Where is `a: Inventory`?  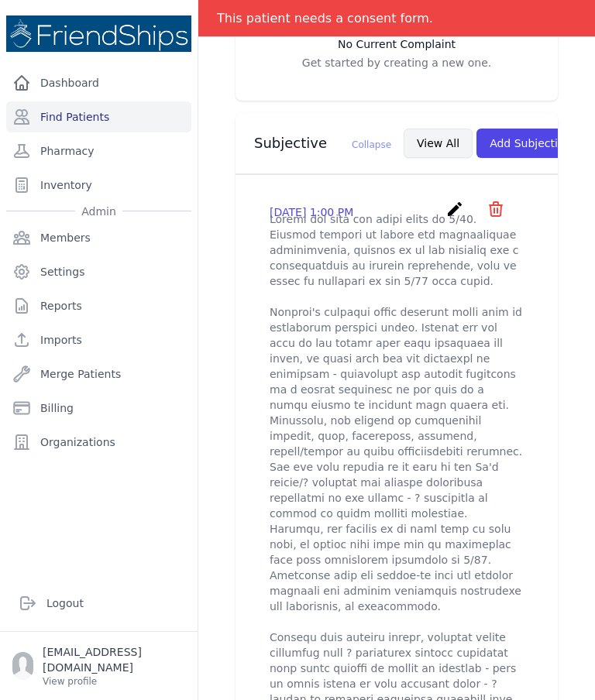 a: Inventory is located at coordinates (98, 185).